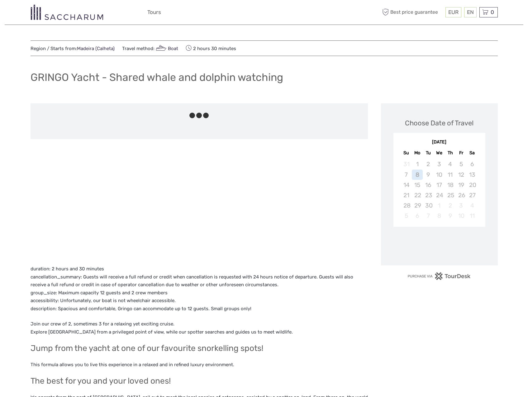  What do you see at coordinates (450, 164) in the screenshot?
I see `div: Not available Thursday, September 4th, 2025` at bounding box center [450, 164].